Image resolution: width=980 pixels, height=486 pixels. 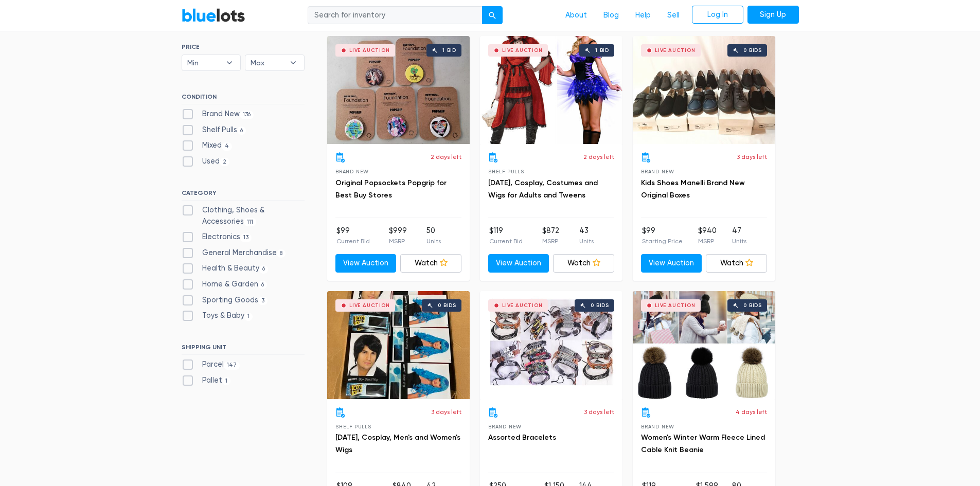 I want to click on li: $872, so click(x=551, y=235).